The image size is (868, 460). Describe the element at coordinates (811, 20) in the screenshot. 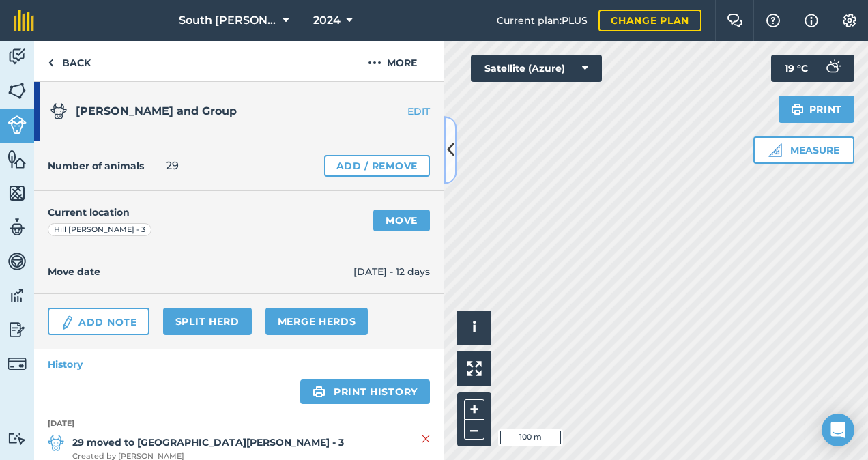

I see `img: svg+xml;base64,PHN2ZyB4bWxucz0iaHR0cDovL3d3dy53My5vcmcvMjAwMC9zdmciIHdpZHRoPSIxNyIgaGVpZ2h0PSIxNy...` at that location.